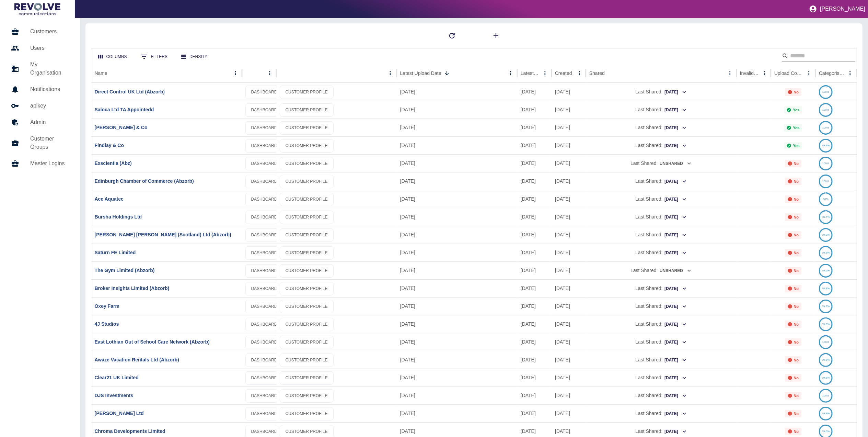 This screenshot has width=868, height=437. What do you see at coordinates (826, 145) in the screenshot?
I see `text: 99.9%` at bounding box center [826, 145].